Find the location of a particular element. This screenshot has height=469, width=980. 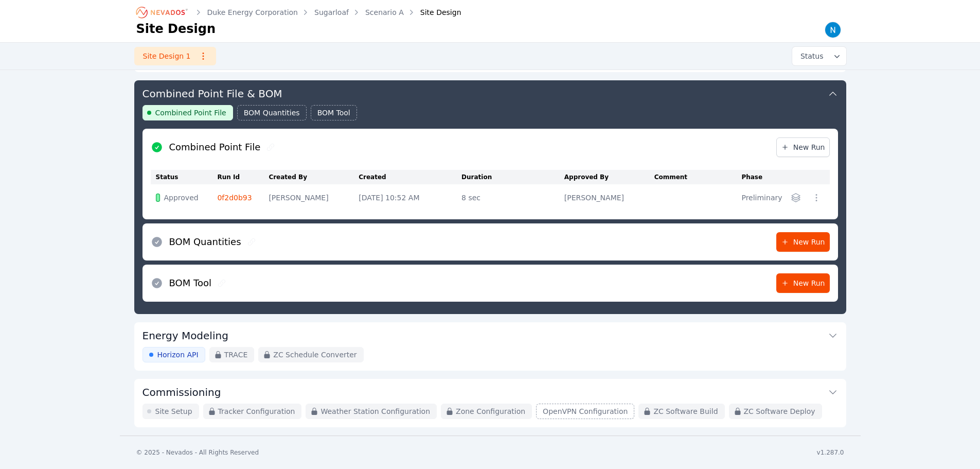

a: 0f2d0b93 is located at coordinates (234, 197).